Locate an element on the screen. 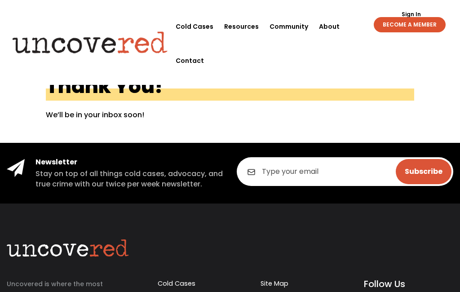 This screenshot has width=460, height=292. a: Resources is located at coordinates (241, 26).